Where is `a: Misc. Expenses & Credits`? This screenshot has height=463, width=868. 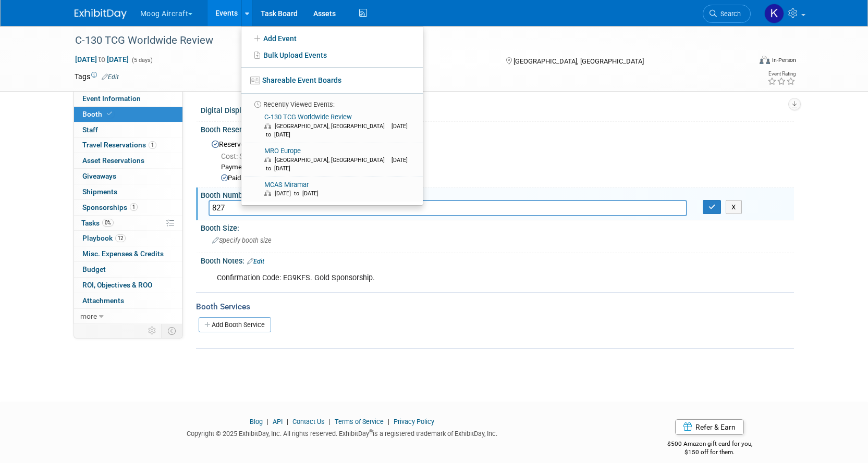 a: Misc. Expenses & Credits is located at coordinates (128, 253).